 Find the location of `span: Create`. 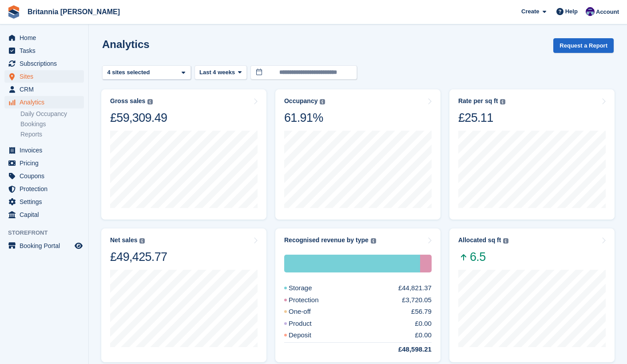

span: Create is located at coordinates (530, 11).